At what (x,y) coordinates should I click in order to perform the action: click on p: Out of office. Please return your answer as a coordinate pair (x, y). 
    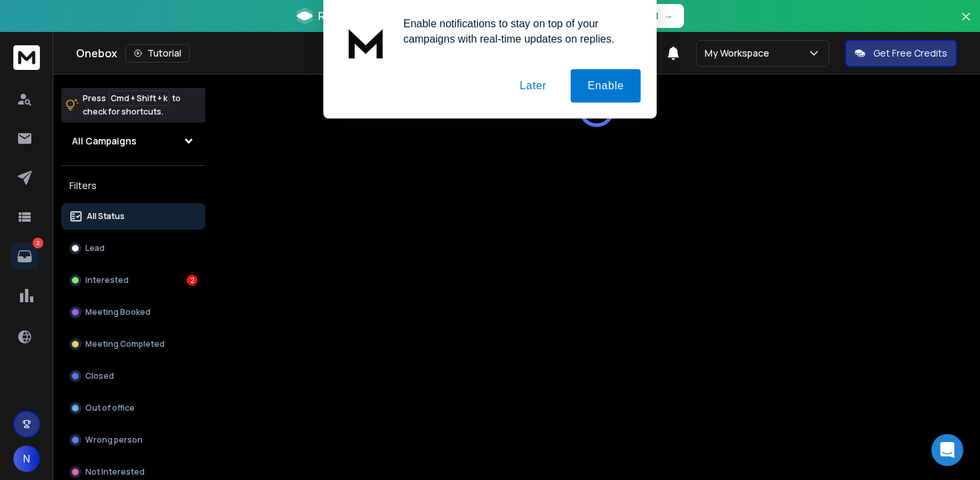
    Looking at the image, I should click on (110, 409).